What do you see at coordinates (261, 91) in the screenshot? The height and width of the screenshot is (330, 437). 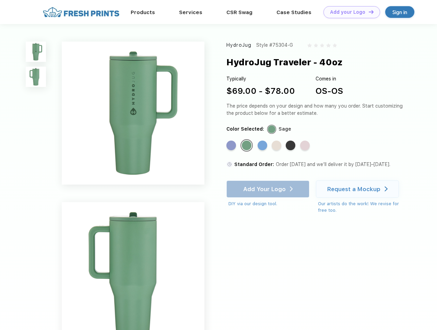 I see `div: $69.00 - $78.00` at bounding box center [261, 91].